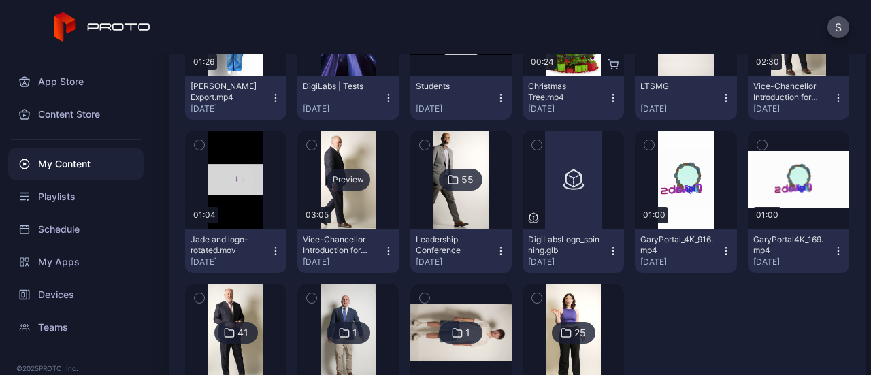  Describe the element at coordinates (76, 295) in the screenshot. I see `a: Devices` at that location.